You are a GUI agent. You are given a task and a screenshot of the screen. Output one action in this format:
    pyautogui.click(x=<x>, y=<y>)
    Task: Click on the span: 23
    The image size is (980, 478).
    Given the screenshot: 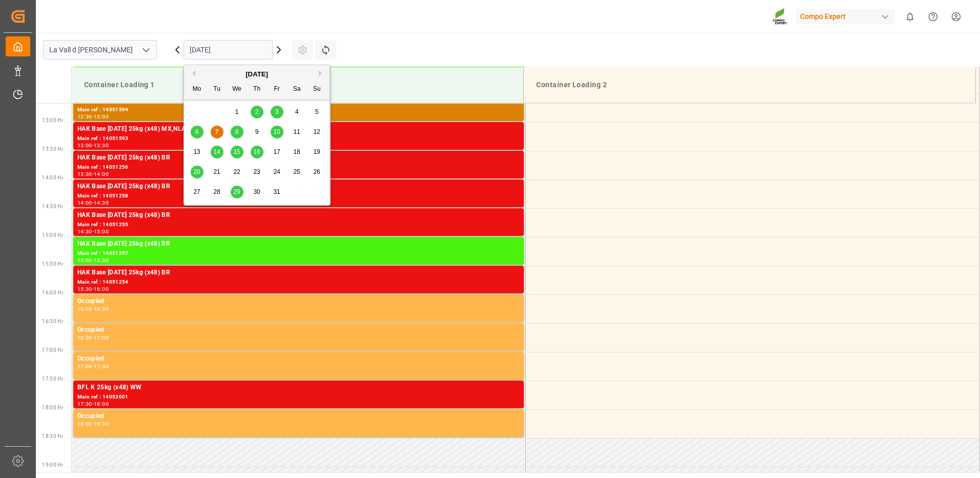 What is the action you would take?
    pyautogui.click(x=256, y=172)
    